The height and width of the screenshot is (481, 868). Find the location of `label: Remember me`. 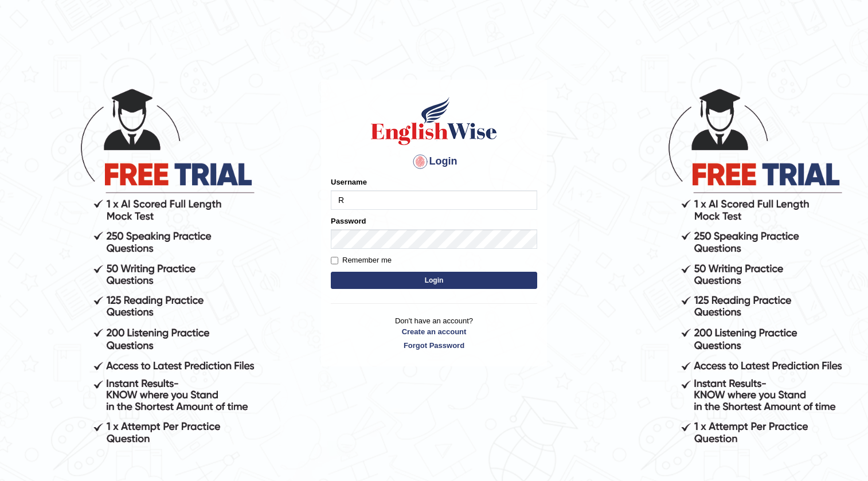

label: Remember me is located at coordinates (361, 260).